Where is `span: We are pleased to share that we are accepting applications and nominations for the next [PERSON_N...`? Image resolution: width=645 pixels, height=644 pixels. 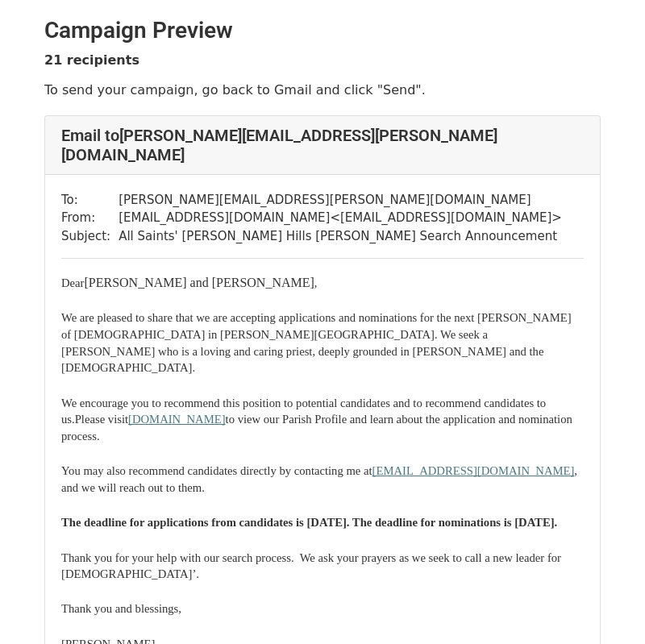 span: We are pleased to share that we are accepting applications and nominations for the next [PERSON_N... is located at coordinates (318, 342).